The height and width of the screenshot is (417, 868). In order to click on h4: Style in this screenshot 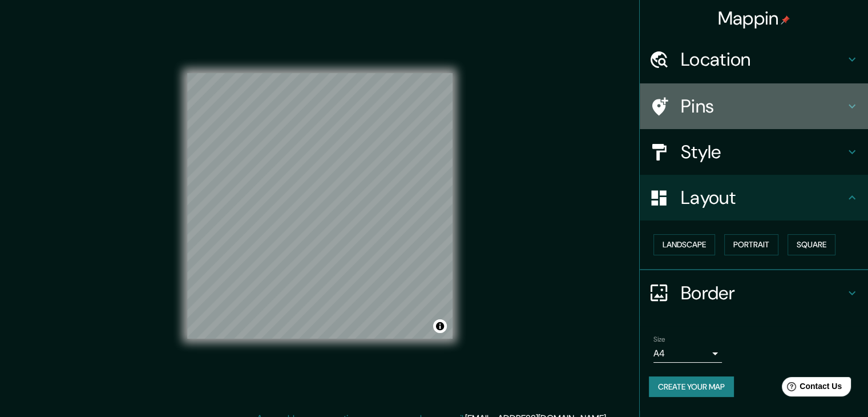, I will do `click(763, 152)`.